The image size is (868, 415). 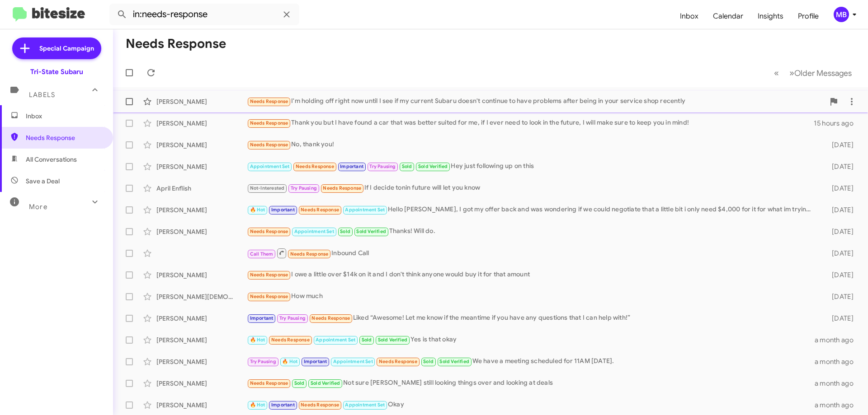 I want to click on span: Call Them, so click(x=262, y=254).